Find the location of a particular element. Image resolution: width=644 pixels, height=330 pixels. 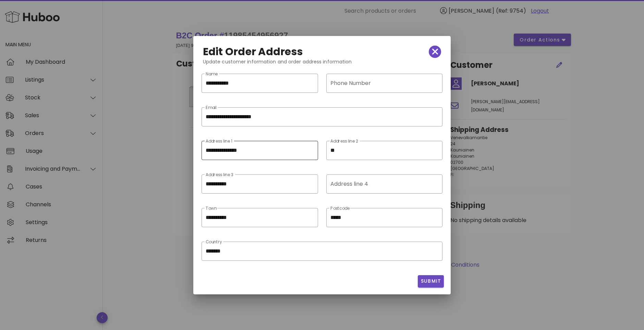

label: Email is located at coordinates (211, 107).